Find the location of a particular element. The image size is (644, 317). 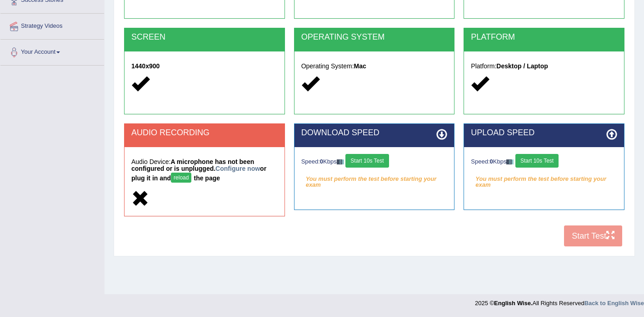

button: reload is located at coordinates (181, 177).